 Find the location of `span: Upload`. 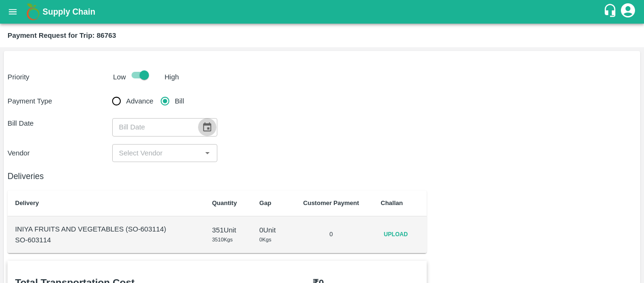

span: Upload is located at coordinates (396, 234).